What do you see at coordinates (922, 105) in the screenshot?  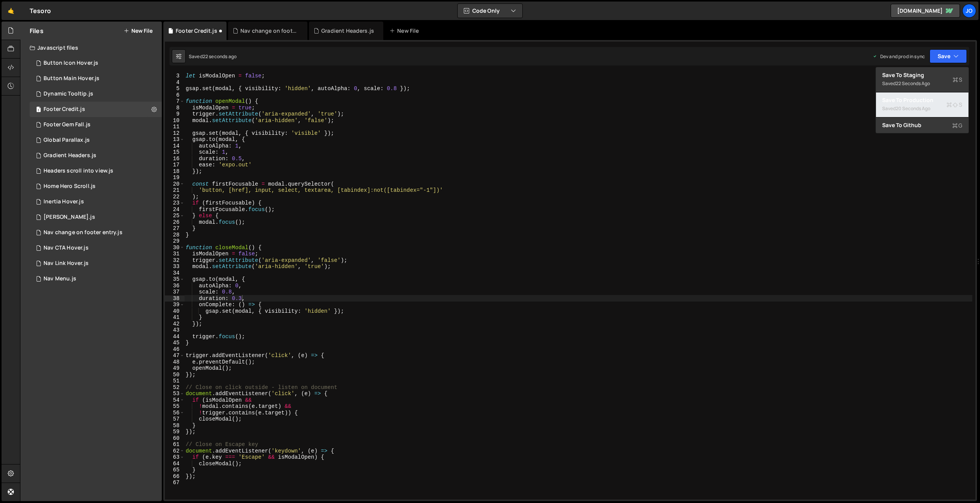 I see `button: Save to ProductionS Saved20 seconds ago` at bounding box center [922, 105].